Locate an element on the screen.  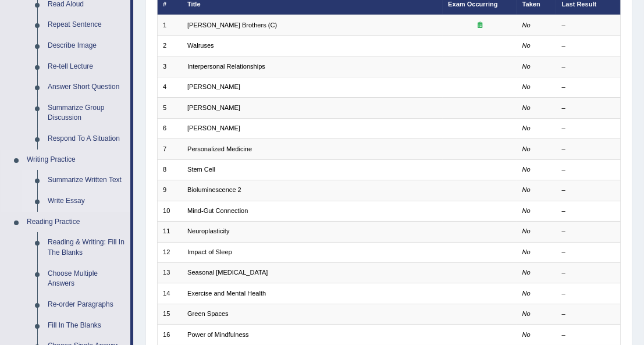
a: Personalized Medicine is located at coordinates (219, 149).